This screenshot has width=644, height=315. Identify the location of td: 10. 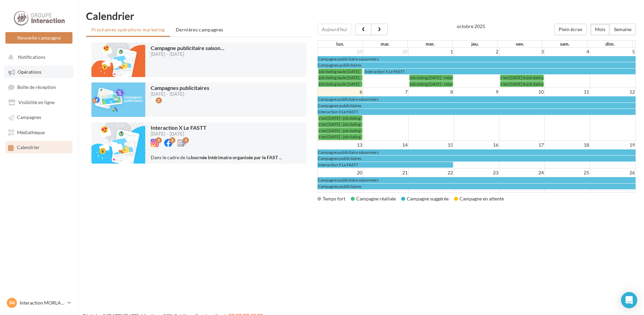
(522, 92).